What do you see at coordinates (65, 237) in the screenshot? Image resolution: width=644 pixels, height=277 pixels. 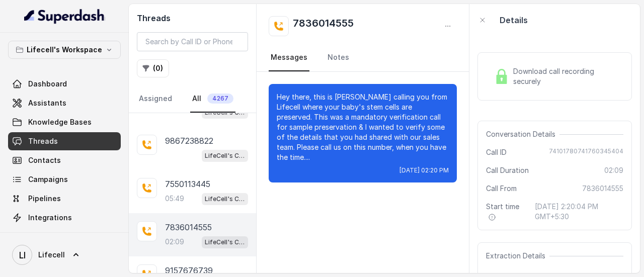 I see `a: API Settings` at bounding box center [65, 237].